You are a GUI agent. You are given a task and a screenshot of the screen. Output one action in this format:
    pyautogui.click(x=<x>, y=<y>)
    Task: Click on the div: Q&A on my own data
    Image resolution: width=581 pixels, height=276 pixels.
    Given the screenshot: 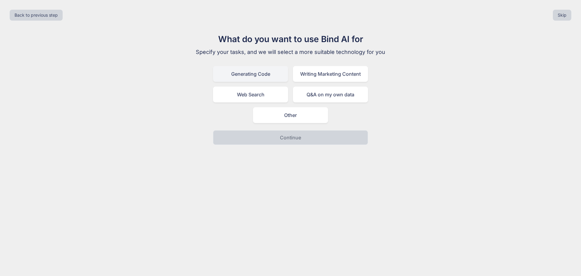 What is the action you would take?
    pyautogui.click(x=330, y=94)
    